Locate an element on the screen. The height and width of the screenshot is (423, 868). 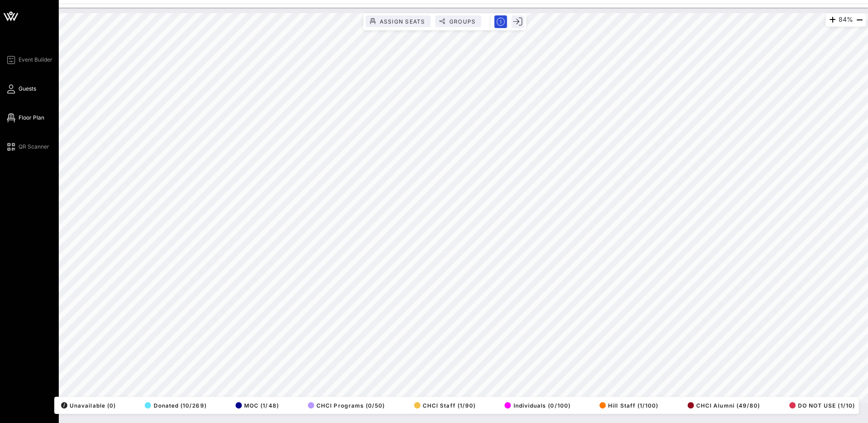
button: CHCI Alumni (49/80) is located at coordinates (722, 405).